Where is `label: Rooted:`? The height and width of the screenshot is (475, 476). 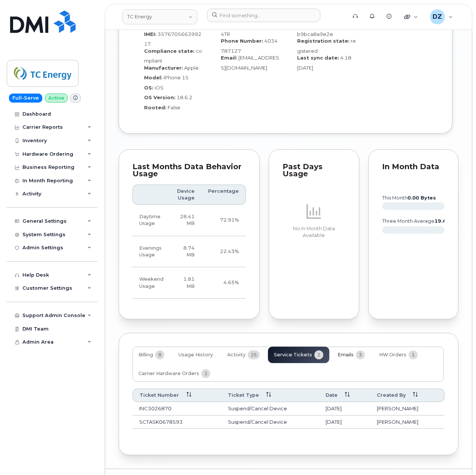
label: Rooted: is located at coordinates (155, 108).